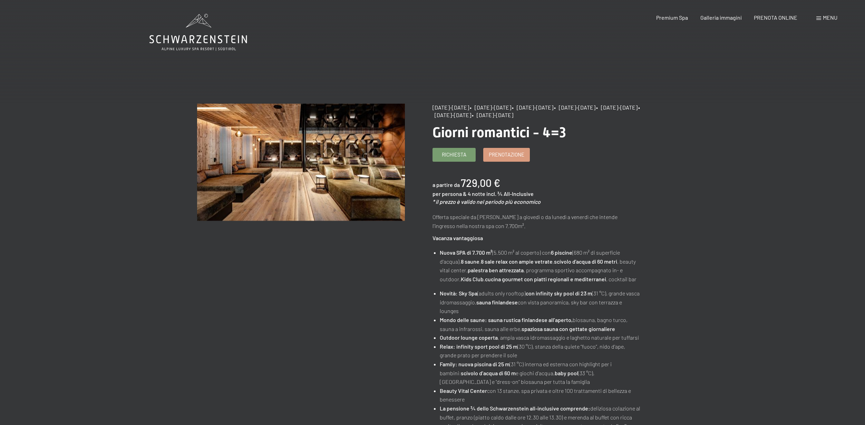  Describe the element at coordinates (506, 319) in the screenshot. I see `strong: Mondo delle saune: sauna rustica finlandese all’aperto,` at that location.